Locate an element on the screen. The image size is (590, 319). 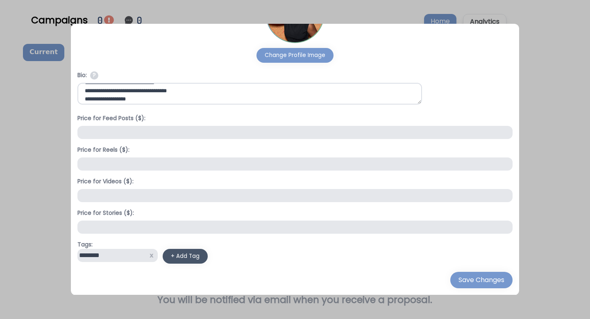
button: + Add Tag is located at coordinates (185, 256).